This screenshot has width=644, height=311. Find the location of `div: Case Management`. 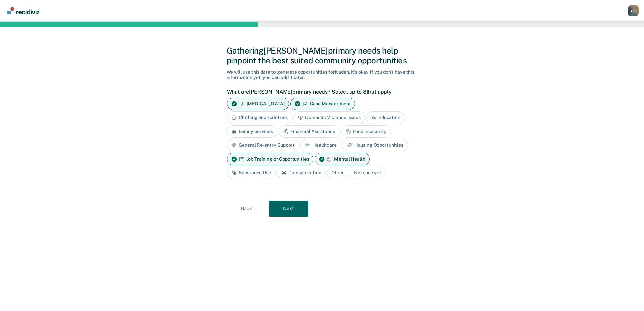

div: Case Management is located at coordinates (323, 104).